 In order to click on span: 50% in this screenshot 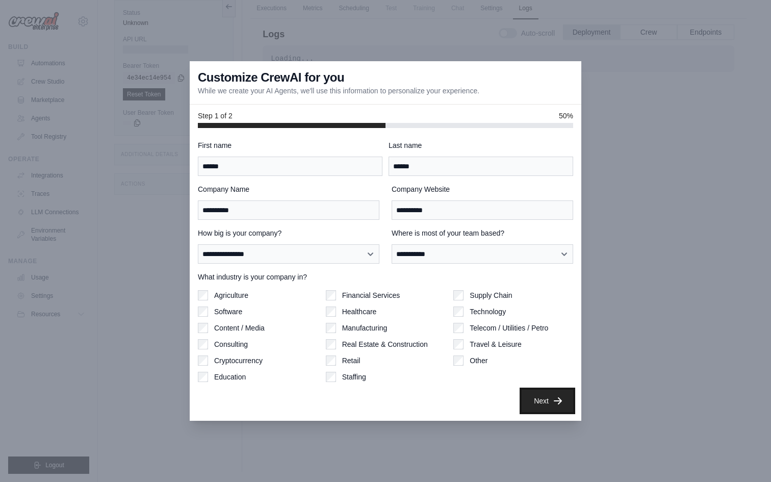, I will do `click(566, 116)`.